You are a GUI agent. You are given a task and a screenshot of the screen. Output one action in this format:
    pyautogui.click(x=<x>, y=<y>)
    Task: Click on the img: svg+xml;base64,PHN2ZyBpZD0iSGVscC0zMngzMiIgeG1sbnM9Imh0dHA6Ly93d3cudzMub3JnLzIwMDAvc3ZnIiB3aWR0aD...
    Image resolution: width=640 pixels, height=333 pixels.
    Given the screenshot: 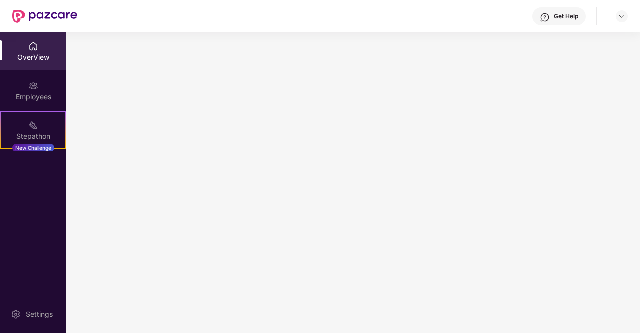 What is the action you would take?
    pyautogui.click(x=545, y=17)
    